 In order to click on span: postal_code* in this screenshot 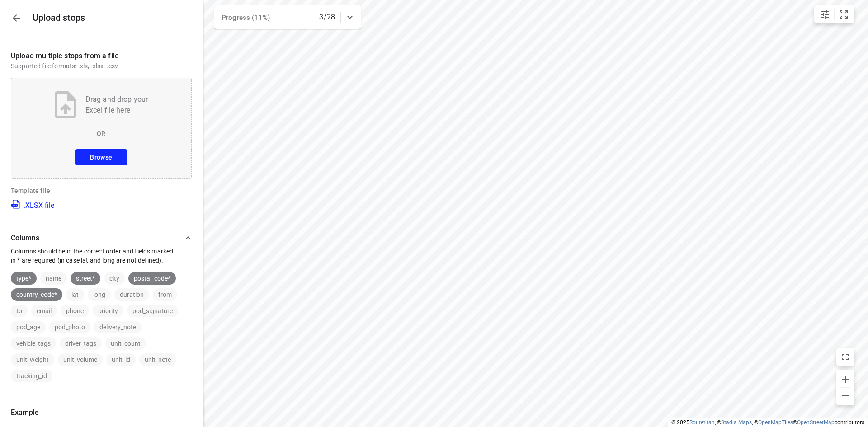, I will do `click(152, 278)`.